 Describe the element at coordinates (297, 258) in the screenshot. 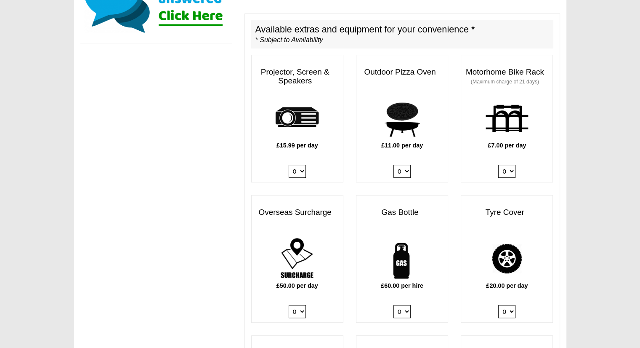

I see `img: surcharge.png` at that location.